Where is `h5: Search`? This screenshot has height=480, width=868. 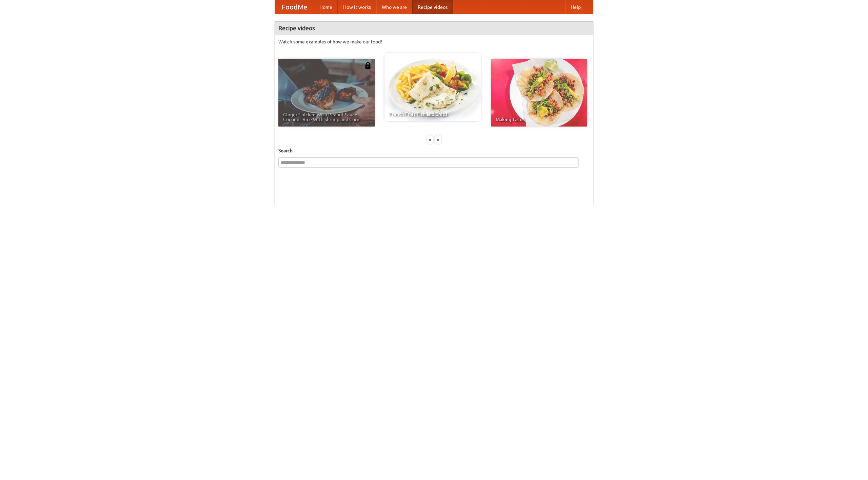
h5: Search is located at coordinates (434, 151).